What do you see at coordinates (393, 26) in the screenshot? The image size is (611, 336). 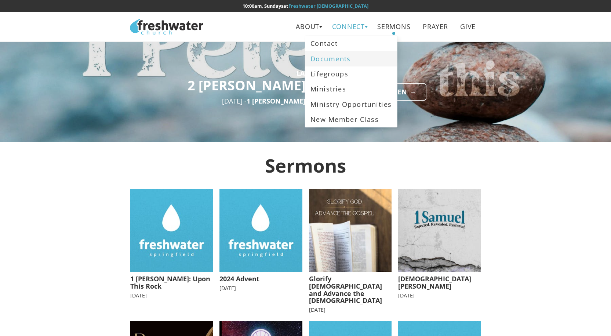 I see `a: Sermons` at bounding box center [393, 26].